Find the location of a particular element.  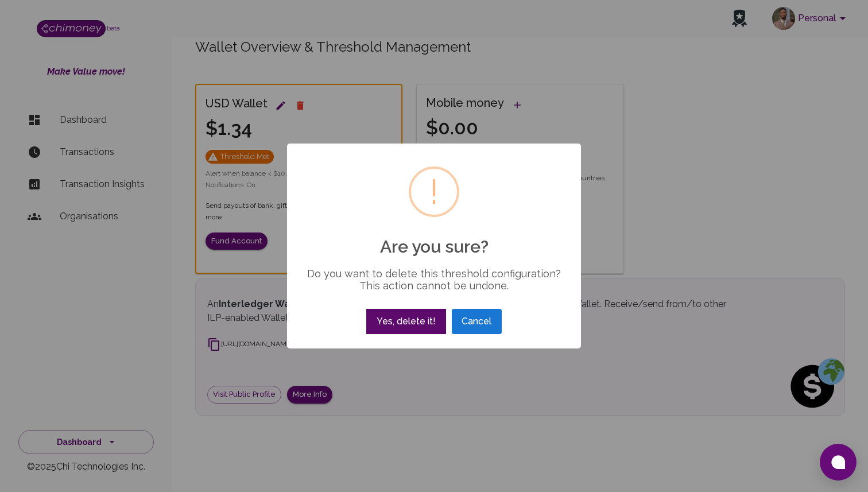

div: Do you want to delete this threshold configuration? This action cannot be undone. is located at coordinates (434, 280).